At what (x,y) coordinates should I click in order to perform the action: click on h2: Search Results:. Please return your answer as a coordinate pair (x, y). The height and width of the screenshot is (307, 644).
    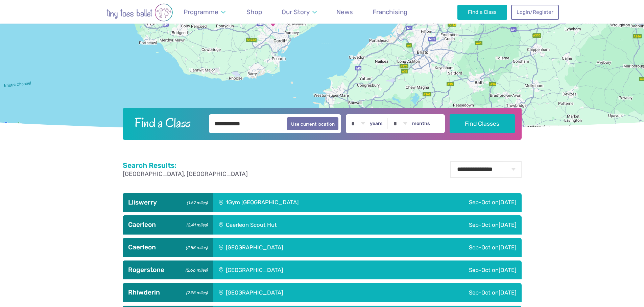
    Looking at the image, I should click on (185, 165).